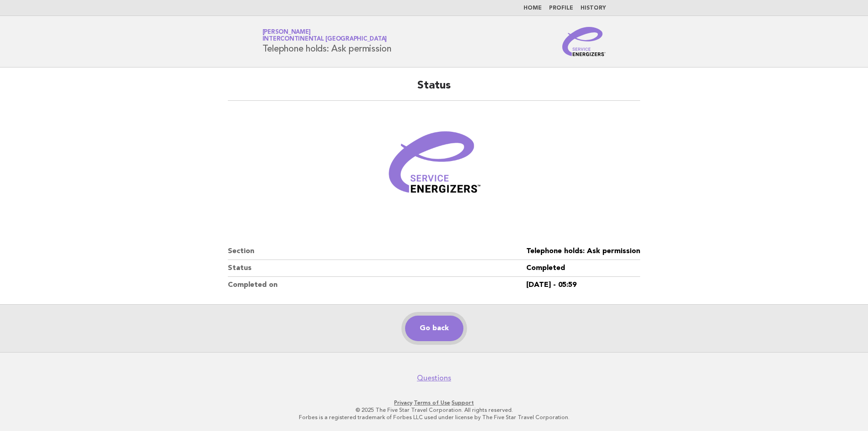 The width and height of the screenshot is (868, 431). Describe the element at coordinates (532, 8) in the screenshot. I see `a: Home` at that location.